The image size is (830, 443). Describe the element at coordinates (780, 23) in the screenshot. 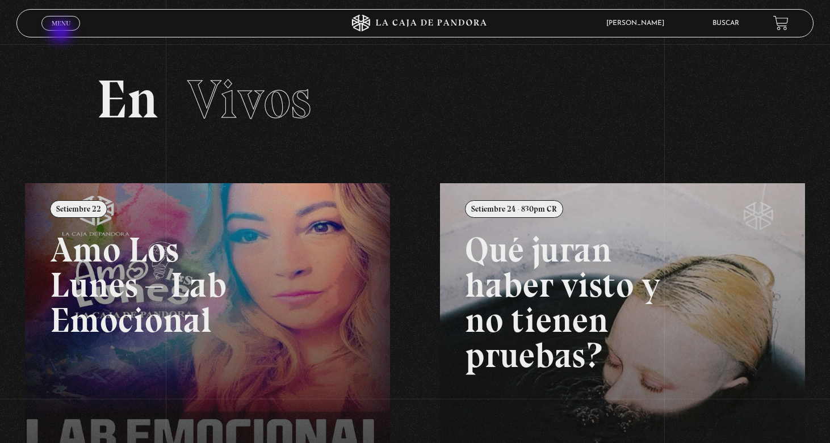

I see `a: View your shopping cart` at that location.